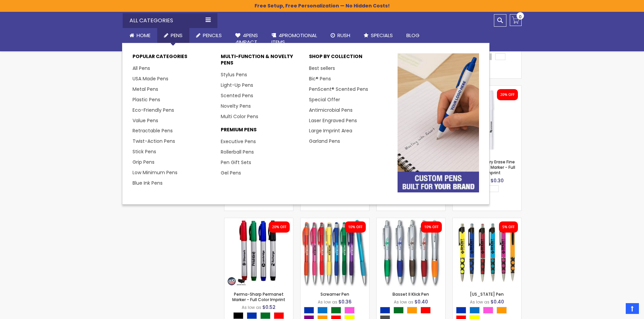 This screenshot has width=644, height=319. I want to click on a: Stylus Pens, so click(234, 74).